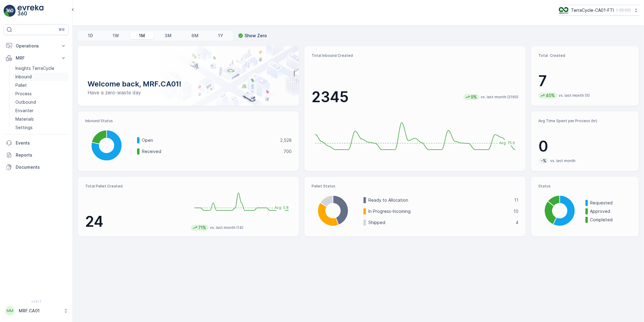  What do you see at coordinates (36, 311) in the screenshot?
I see `button: MMMRF.CA01` at bounding box center [36, 311].